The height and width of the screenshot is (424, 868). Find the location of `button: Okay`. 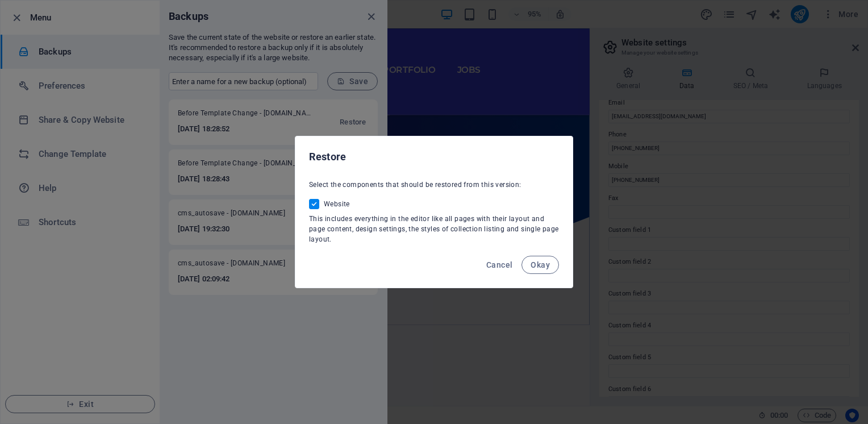

button: Okay is located at coordinates (540, 265).